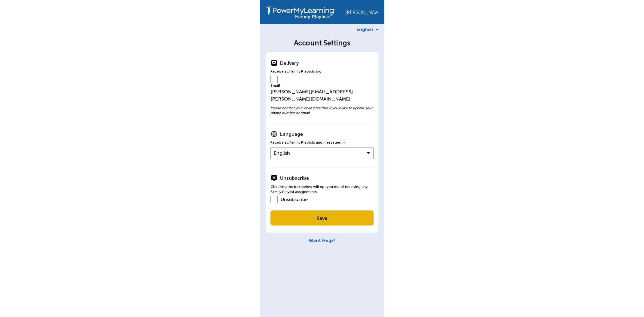 The height and width of the screenshot is (317, 644). I want to click on div: Account Settings, so click(322, 43).